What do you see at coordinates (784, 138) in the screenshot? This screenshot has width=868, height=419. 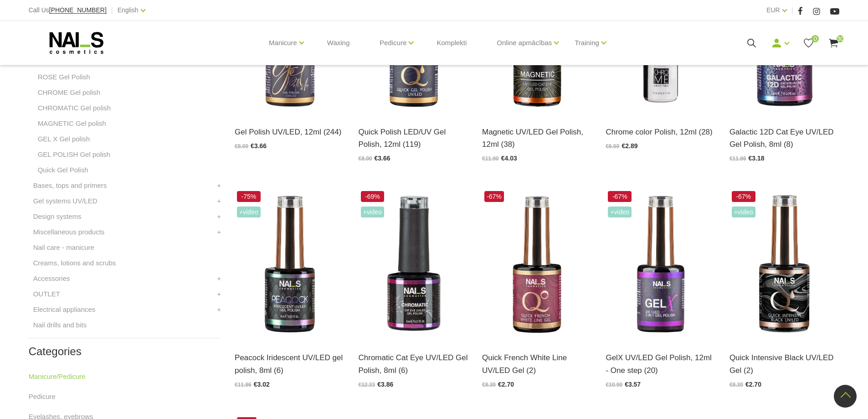 I see `a: Galactic 12D Cat Eye UV/LED Gel Polish, 8ml (8)` at bounding box center [784, 138].